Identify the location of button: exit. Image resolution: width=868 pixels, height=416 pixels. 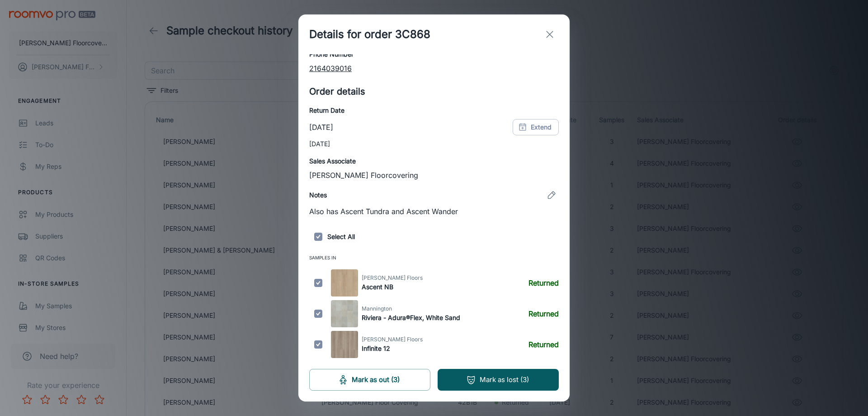
(550, 35).